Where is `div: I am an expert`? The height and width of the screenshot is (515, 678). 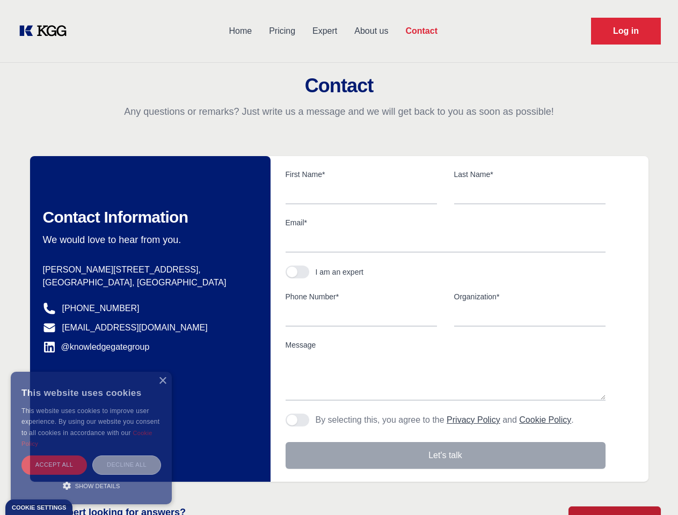 div: I am an expert is located at coordinates (340, 272).